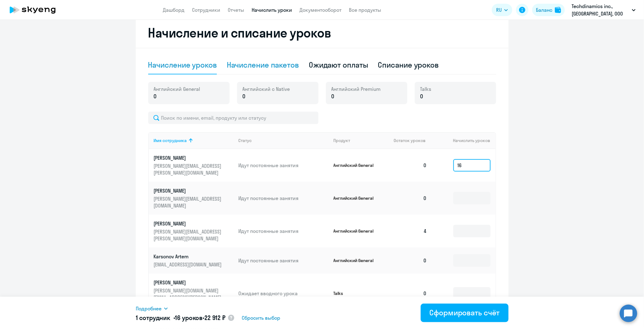  What do you see at coordinates (356, 89) in the screenshot?
I see `span: Английский Premium` at bounding box center [356, 89].